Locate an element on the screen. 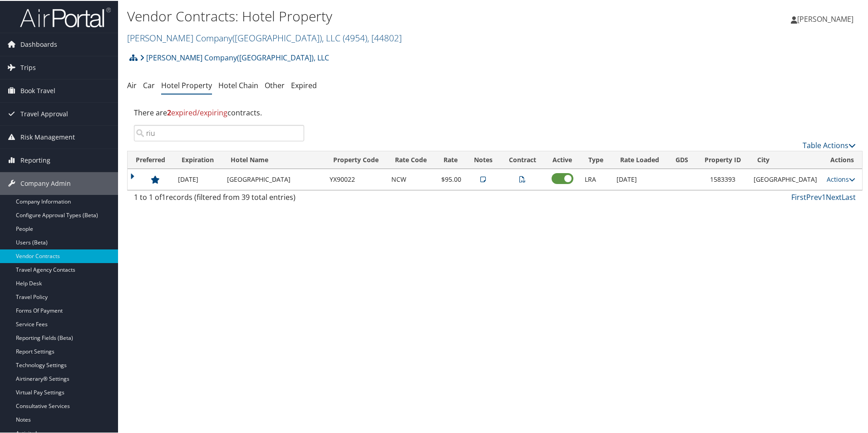  a: Expired is located at coordinates (304, 85).